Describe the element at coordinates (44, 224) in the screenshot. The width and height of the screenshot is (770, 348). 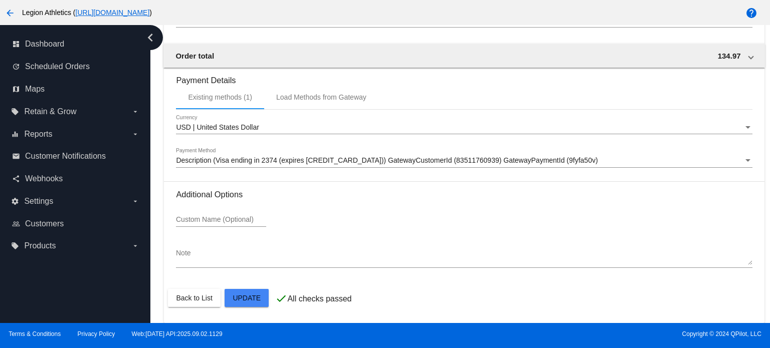
I see `span: Customers` at that location.